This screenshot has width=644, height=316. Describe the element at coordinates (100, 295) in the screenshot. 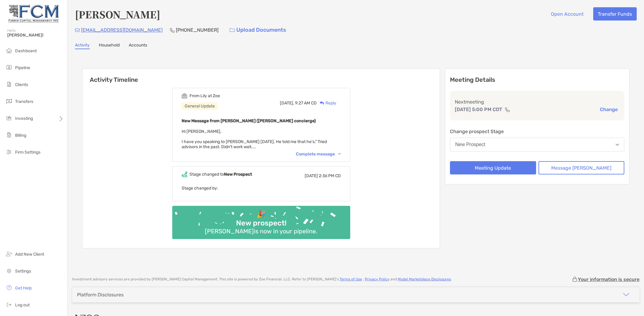

I see `div: Platform Disclosures` at that location.